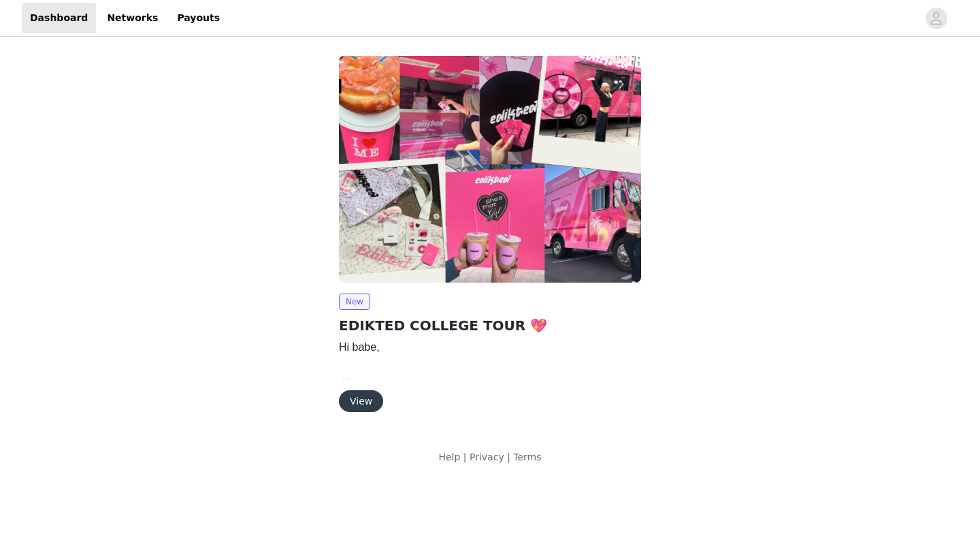 Image resolution: width=980 pixels, height=553 pixels. I want to click on img: Edikted, so click(490, 169).